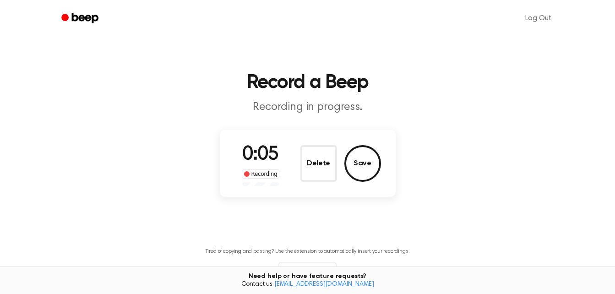  I want to click on p: Recording in progress., so click(308, 107).